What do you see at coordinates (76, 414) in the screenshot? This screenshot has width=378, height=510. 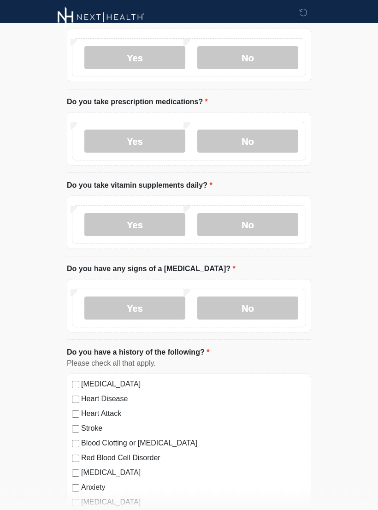 I see `input: Heart Attack` at bounding box center [76, 414].